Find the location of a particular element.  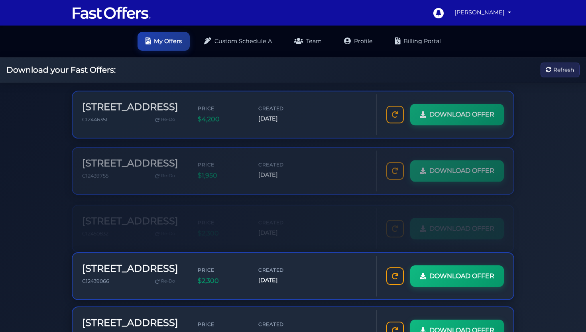

span: C12439755 is located at coordinates (95, 172).